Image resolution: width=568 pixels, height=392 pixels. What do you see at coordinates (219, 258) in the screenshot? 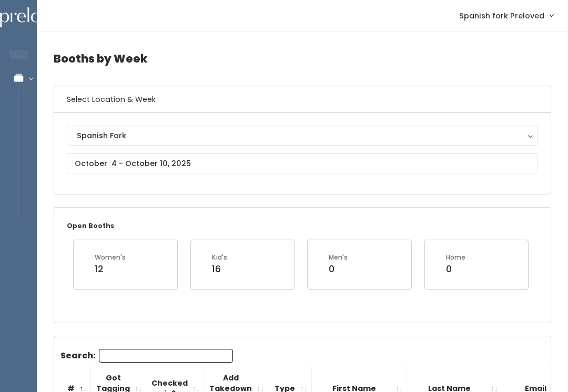
I see `div: Kid's` at bounding box center [219, 258].